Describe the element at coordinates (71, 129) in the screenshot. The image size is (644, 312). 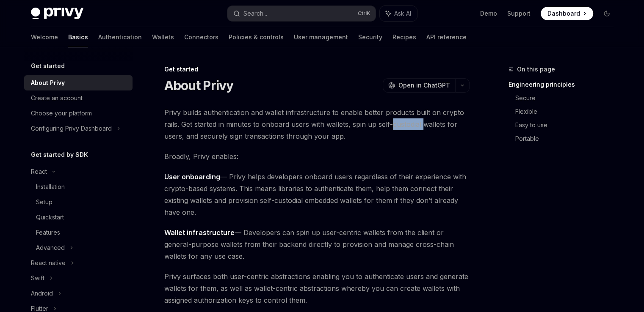
I see `div: Configuring Privy Dashboard` at that location.